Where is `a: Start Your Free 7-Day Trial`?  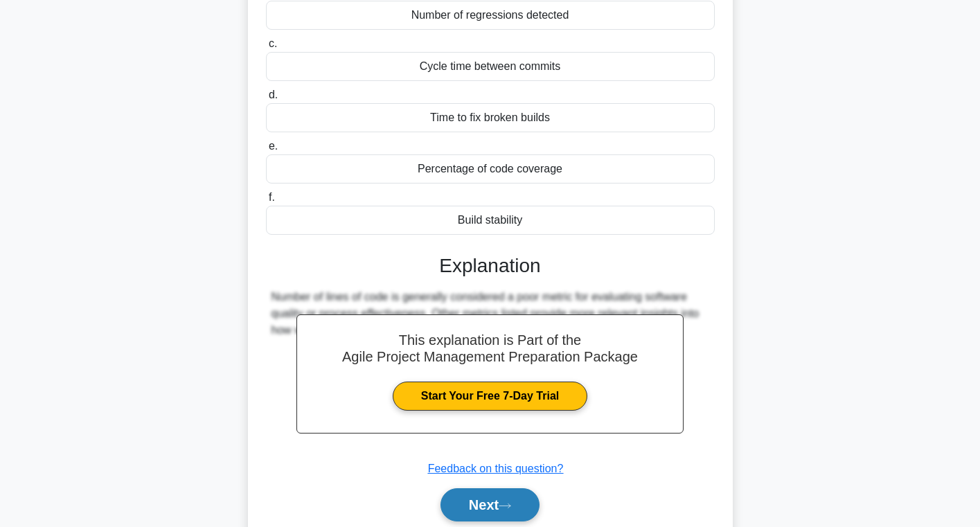
a: Start Your Free 7-Day Trial is located at coordinates (490, 396).